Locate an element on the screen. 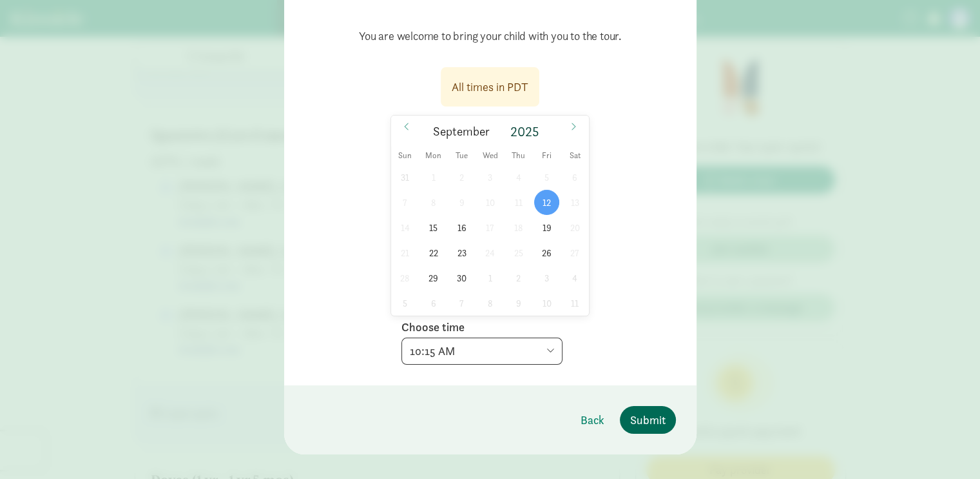 Image resolution: width=980 pixels, height=479 pixels. div: All times in PDT is located at coordinates (490, 86).